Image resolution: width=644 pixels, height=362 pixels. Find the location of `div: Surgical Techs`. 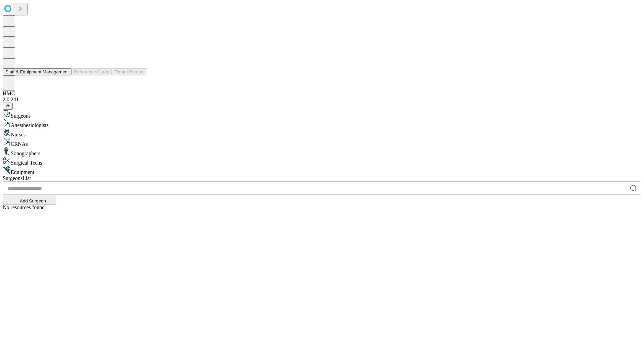

div: Surgical Techs is located at coordinates (322, 161).